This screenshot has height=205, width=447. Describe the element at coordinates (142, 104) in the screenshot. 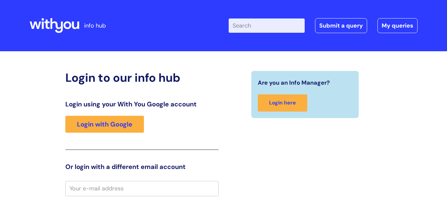

I see `h3: Login using your With You Google account` at that location.